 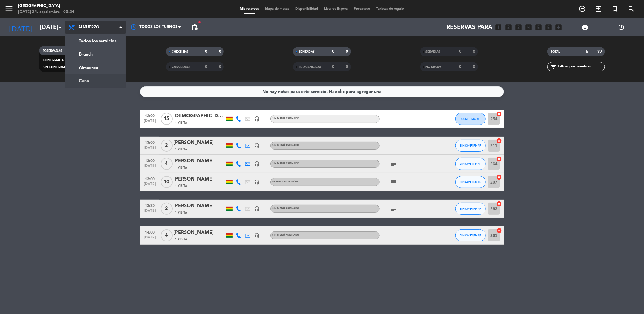 What do you see at coordinates (433, 52) in the screenshot?
I see `span: SERVIDAS` at bounding box center [433, 52].